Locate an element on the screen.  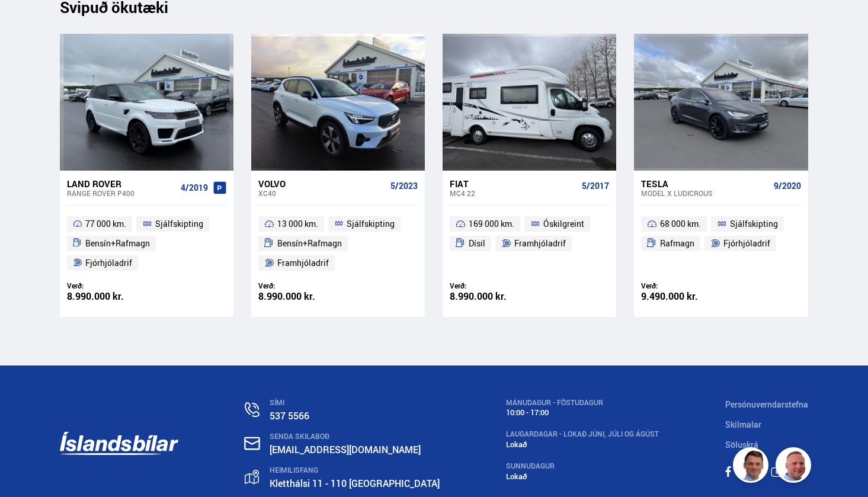
a: Land Rover Range Rover P400 4/2019 77 000 km. Sjálfskipting Bensín+Rafmagn Fjórhjóladrif Verð: 8.... is located at coordinates (146, 244).